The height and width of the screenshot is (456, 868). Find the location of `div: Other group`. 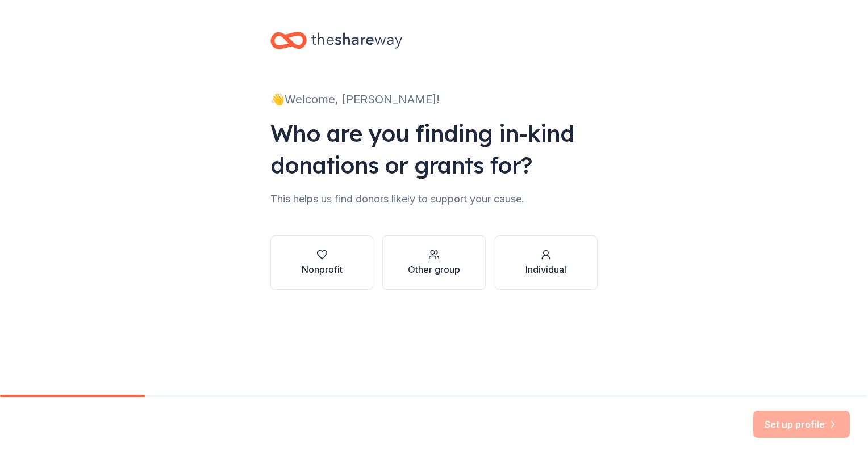

div: Other group is located at coordinates (434, 270).